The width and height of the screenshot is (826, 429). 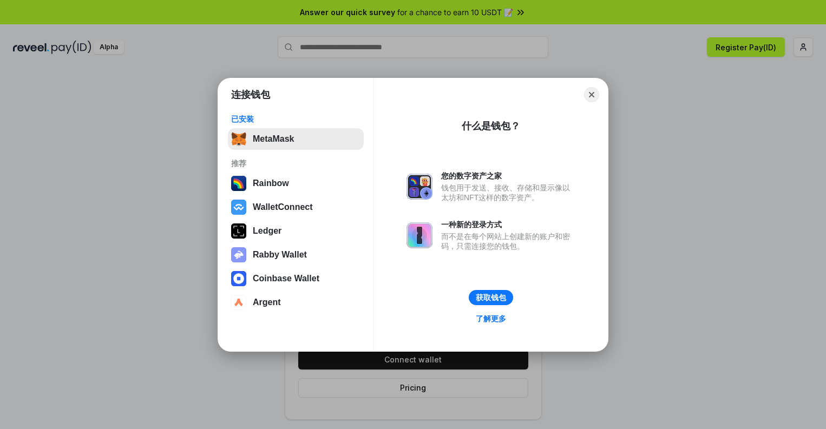 What do you see at coordinates (280, 255) in the screenshot?
I see `div: Rabby Wallet` at bounding box center [280, 255].